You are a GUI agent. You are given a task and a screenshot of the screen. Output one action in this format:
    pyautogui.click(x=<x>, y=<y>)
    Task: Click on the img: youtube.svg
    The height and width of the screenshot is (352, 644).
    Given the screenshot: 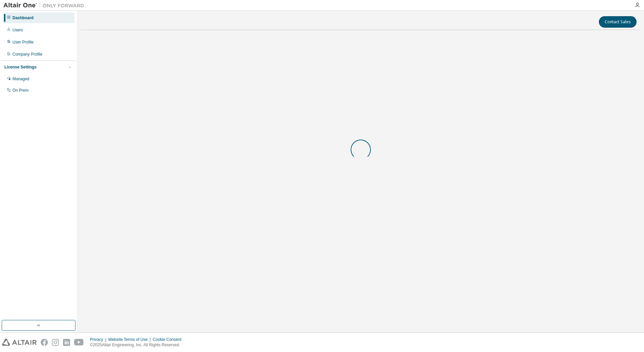 What is the action you would take?
    pyautogui.click(x=79, y=342)
    